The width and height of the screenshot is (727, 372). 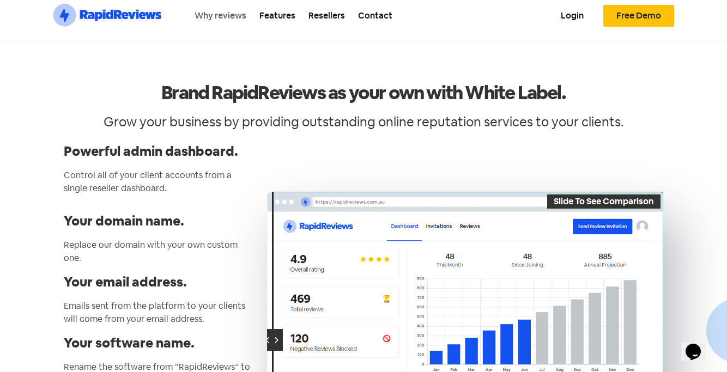 What do you see at coordinates (638, 16) in the screenshot?
I see `a: Free Demo` at bounding box center [638, 16].